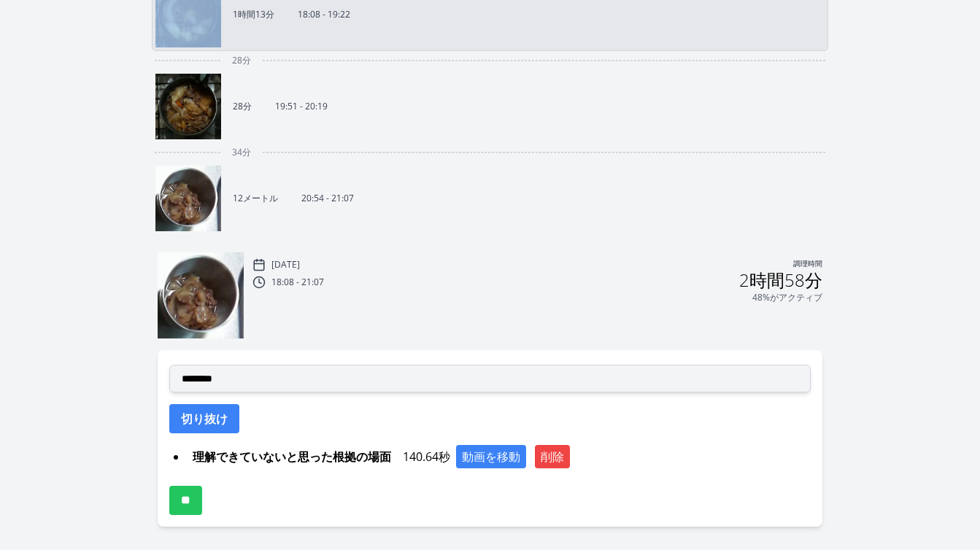 Image resolution: width=980 pixels, height=550 pixels. Describe the element at coordinates (204, 419) in the screenshot. I see `font: 切り抜け` at that location.